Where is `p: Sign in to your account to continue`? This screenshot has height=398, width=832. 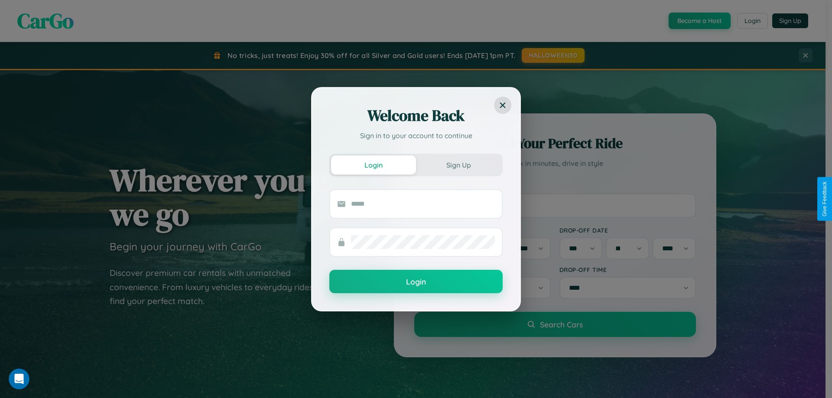 p: Sign in to your account to continue is located at coordinates (416, 136).